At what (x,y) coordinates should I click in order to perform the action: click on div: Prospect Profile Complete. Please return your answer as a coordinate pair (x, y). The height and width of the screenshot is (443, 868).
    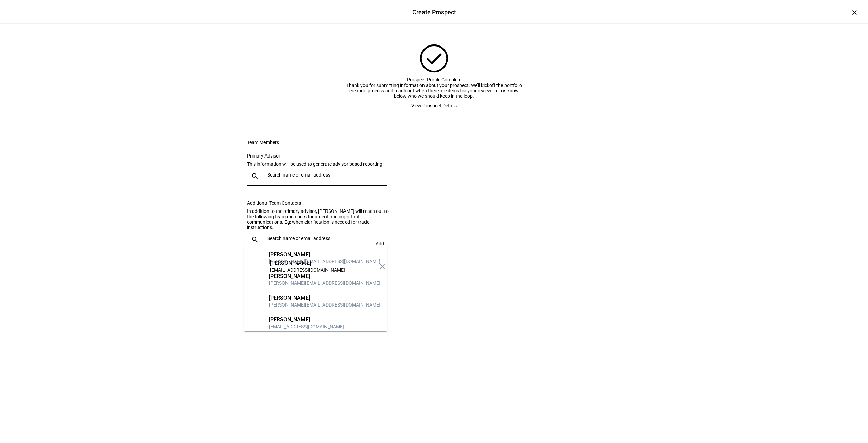
    Looking at the image, I should click on (434, 80).